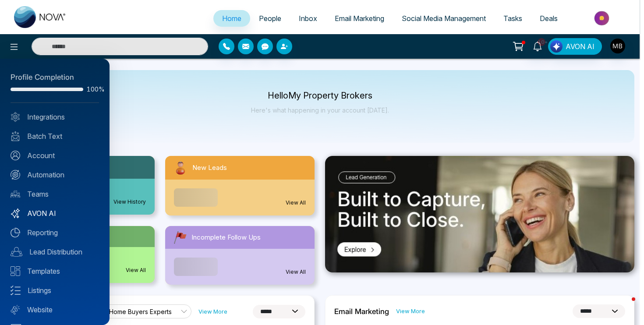 This screenshot has width=644, height=325. What do you see at coordinates (93, 89) in the screenshot?
I see `span: 100%` at bounding box center [93, 89].